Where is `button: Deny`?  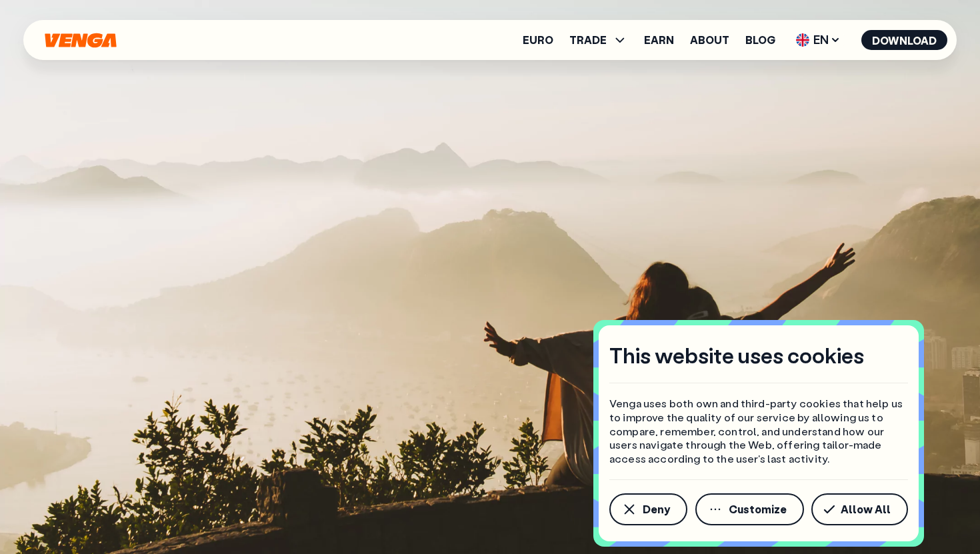
button: Deny is located at coordinates (648, 509).